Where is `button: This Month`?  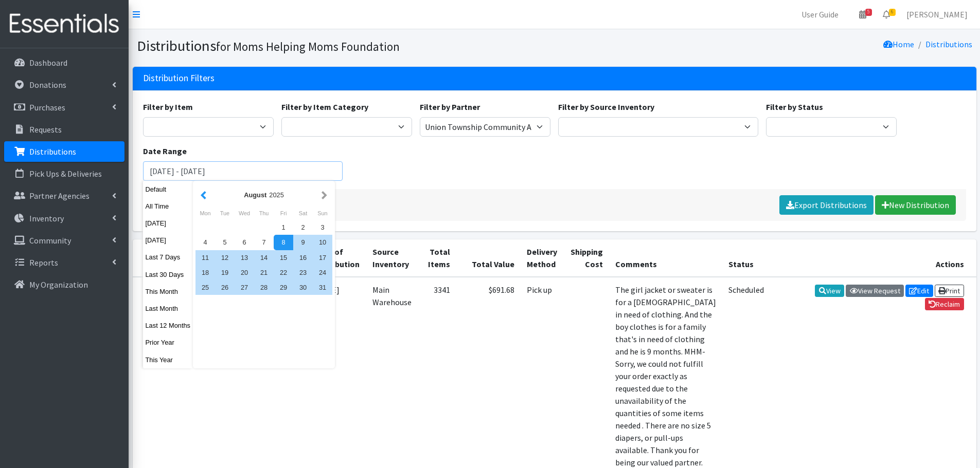 button: This Month is located at coordinates (168, 291).